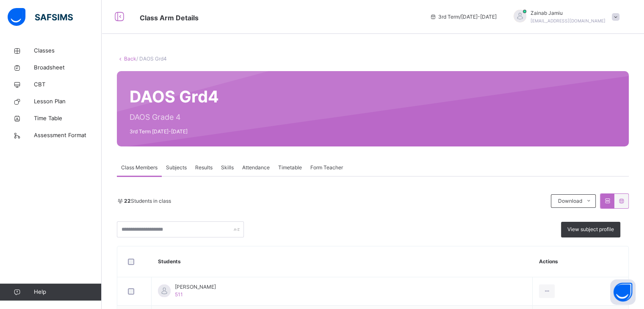 The height and width of the screenshot is (309, 644). I want to click on span: Attendance, so click(256, 168).